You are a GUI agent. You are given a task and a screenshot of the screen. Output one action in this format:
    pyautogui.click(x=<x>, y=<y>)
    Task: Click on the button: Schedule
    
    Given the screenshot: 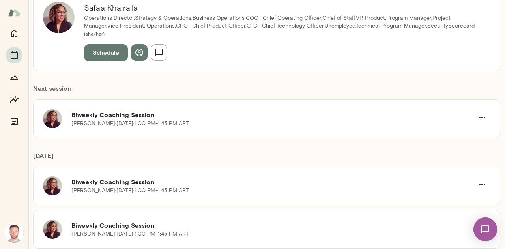 What is the action you would take?
    pyautogui.click(x=106, y=52)
    